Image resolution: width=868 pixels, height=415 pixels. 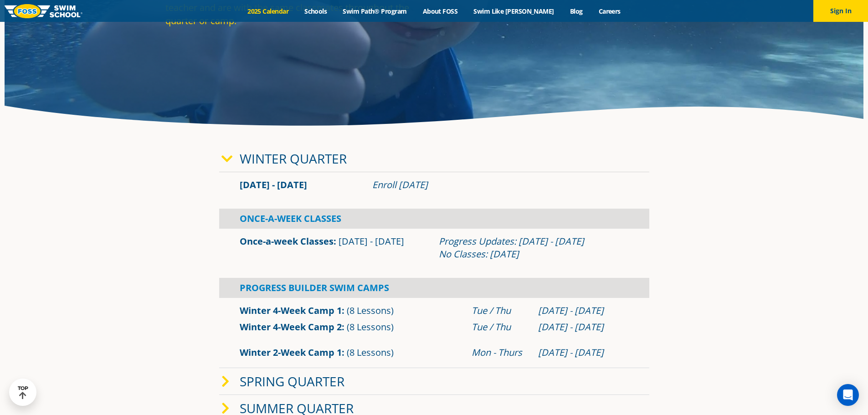 What do you see at coordinates (291, 310) in the screenshot?
I see `a: Winter 4-Week Camp 1` at bounding box center [291, 310].